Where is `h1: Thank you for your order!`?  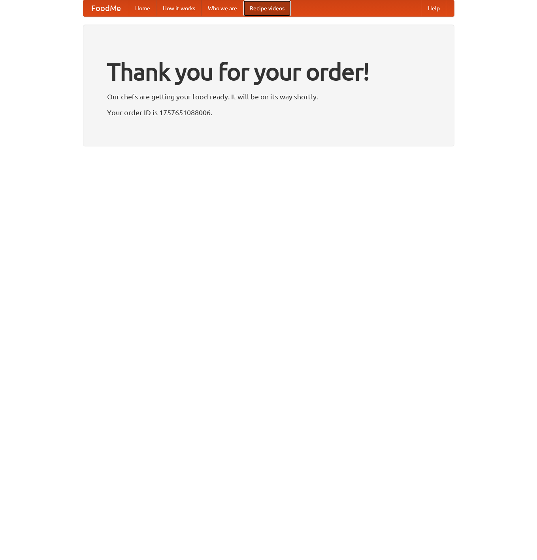
h1: Thank you for your order! is located at coordinates (269, 72).